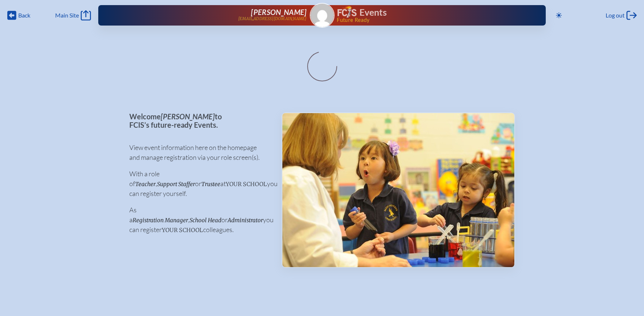 The image size is (644, 316). I want to click on img: Events, so click(398, 190).